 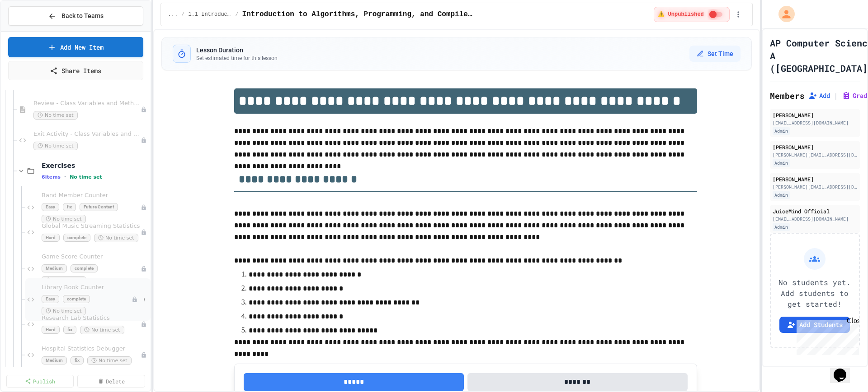 What do you see at coordinates (33, 30) in the screenshot?
I see `div: Chat with us now!Close` at bounding box center [33, 30].